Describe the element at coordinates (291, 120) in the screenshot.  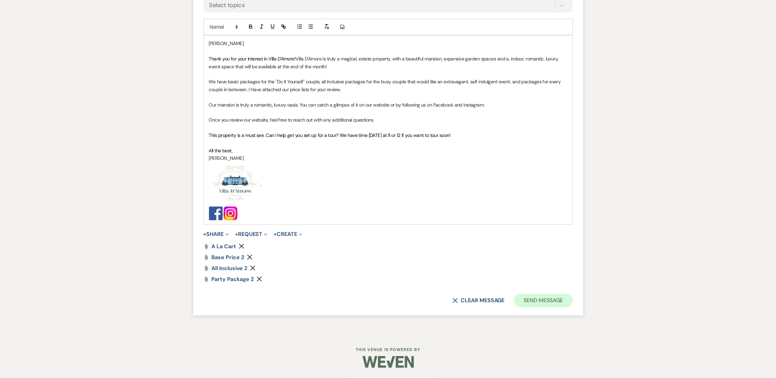
I see `span: Once you review our website, feel free to reach out with any additional questions.` at that location.